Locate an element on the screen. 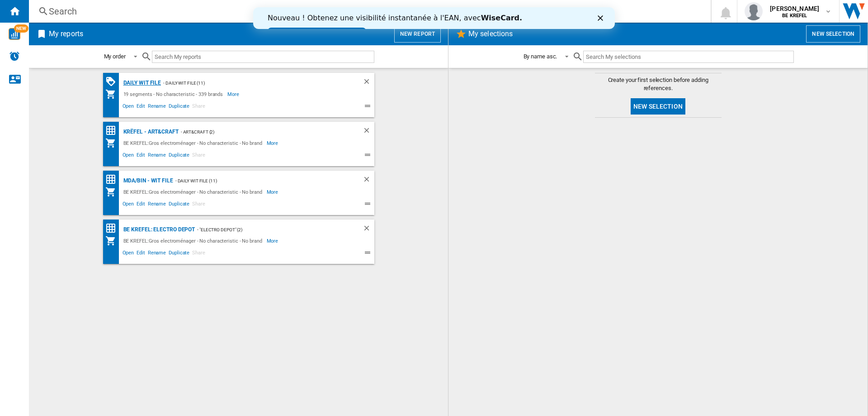 This screenshot has width=868, height=416. div: Search is located at coordinates (368, 11).